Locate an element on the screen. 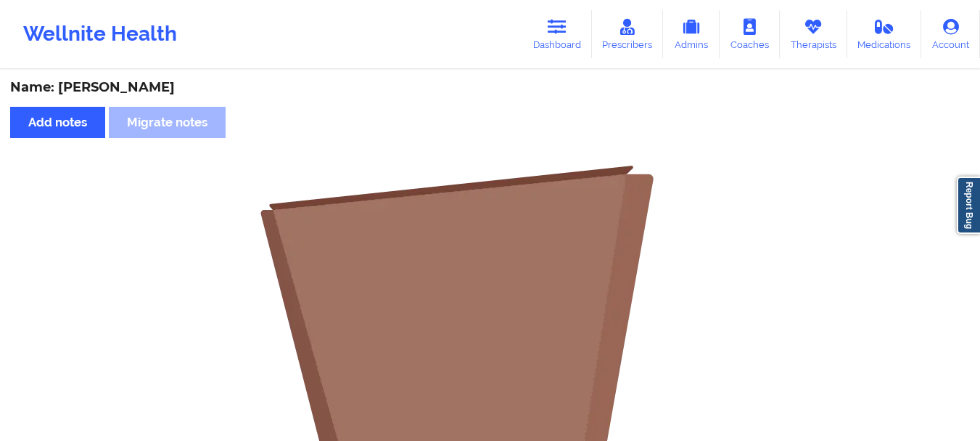 This screenshot has height=441, width=980. a: Admins is located at coordinates (691, 34).